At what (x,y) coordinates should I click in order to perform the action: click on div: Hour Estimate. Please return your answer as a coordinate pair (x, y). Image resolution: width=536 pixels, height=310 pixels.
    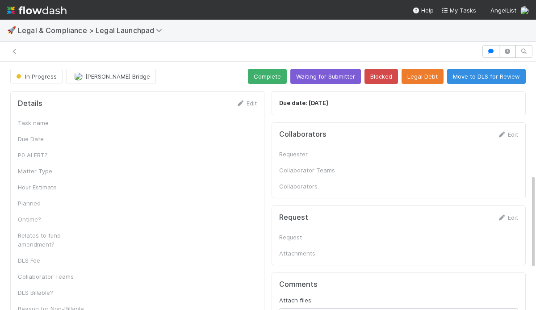
    Looking at the image, I should click on (51, 187).